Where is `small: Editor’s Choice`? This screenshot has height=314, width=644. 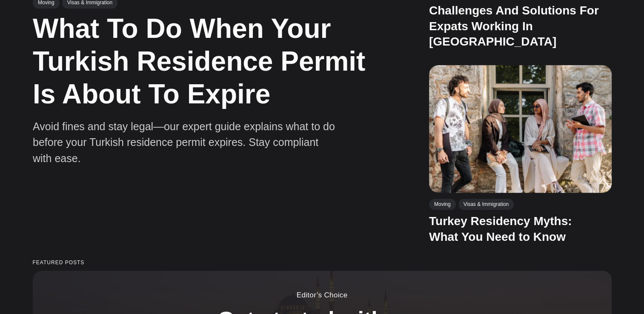 small: Editor’s Choice is located at coordinates (322, 295).